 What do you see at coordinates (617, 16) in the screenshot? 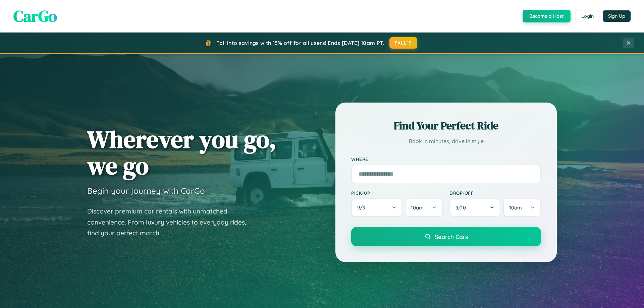
I see `button: Sign Up` at bounding box center [617, 16].